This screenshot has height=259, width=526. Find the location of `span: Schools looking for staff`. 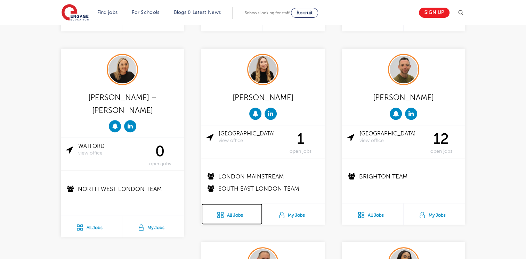

span: Schools looking for staff is located at coordinates (267, 13).